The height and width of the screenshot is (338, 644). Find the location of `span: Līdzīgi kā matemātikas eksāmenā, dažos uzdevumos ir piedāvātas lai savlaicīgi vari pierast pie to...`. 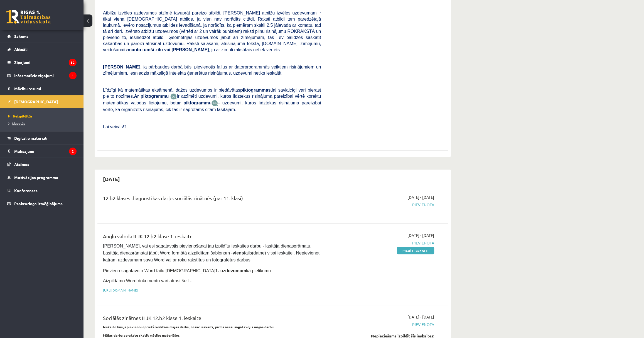

span: Līdzīgi kā matemātikas eksāmenā, dažos uzdevumos ir piedāvātas lai savlaicīgi vari pierast pie to... is located at coordinates (212, 93).